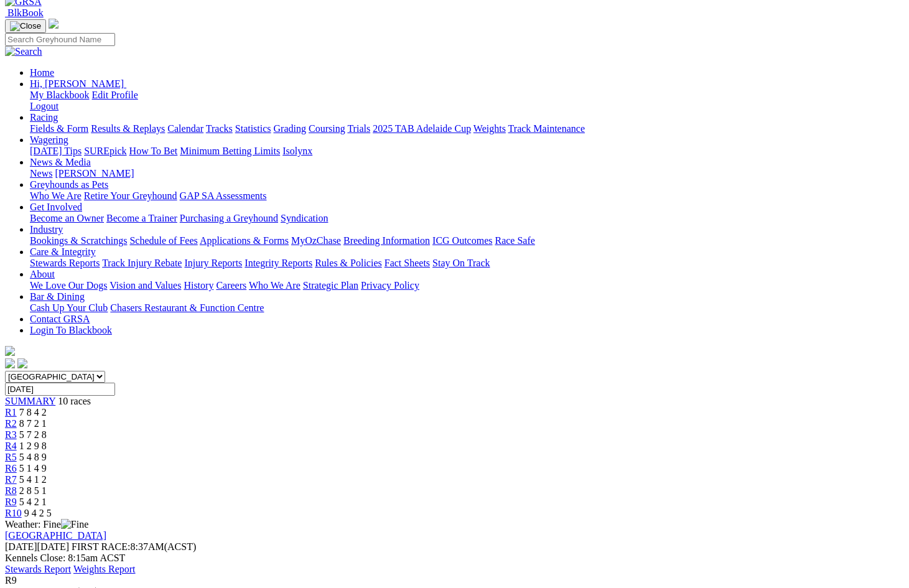 The height and width of the screenshot is (588, 909). I want to click on a: MyOzChase, so click(316, 240).